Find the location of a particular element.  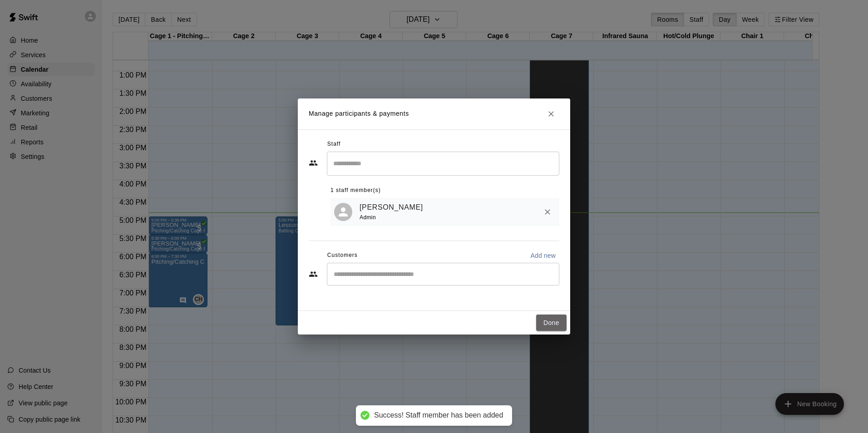

span: 1 staff member(s) is located at coordinates (356, 190).